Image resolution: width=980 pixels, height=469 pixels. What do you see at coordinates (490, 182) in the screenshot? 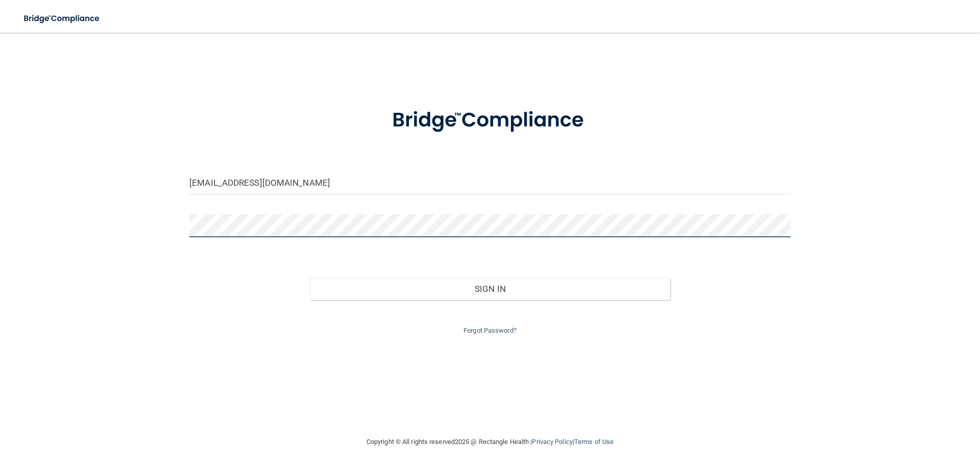
I see `input: Email` at bounding box center [490, 182].